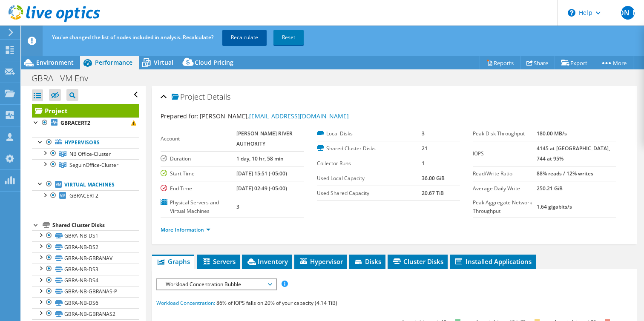  What do you see at coordinates (114, 62) in the screenshot?
I see `span: Performance` at bounding box center [114, 62].